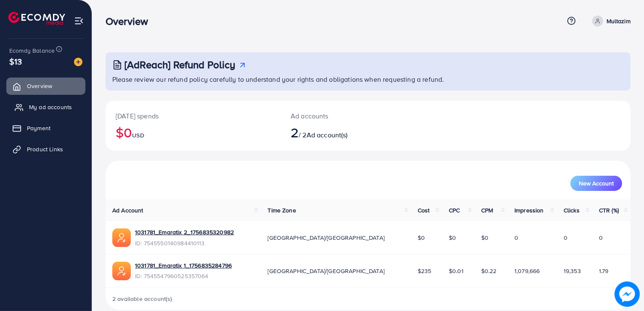 The image size is (644, 311). What do you see at coordinates (424, 210) in the screenshot?
I see `span: Cost` at bounding box center [424, 210].